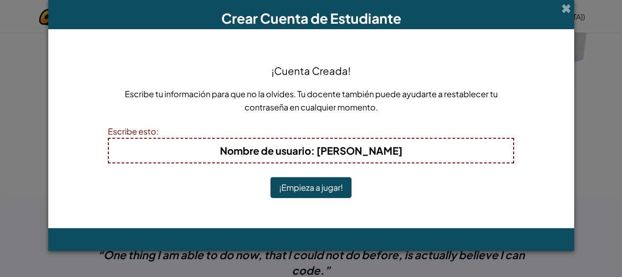  Describe the element at coordinates (311, 131) in the screenshot. I see `div: Escribe esto:` at that location.